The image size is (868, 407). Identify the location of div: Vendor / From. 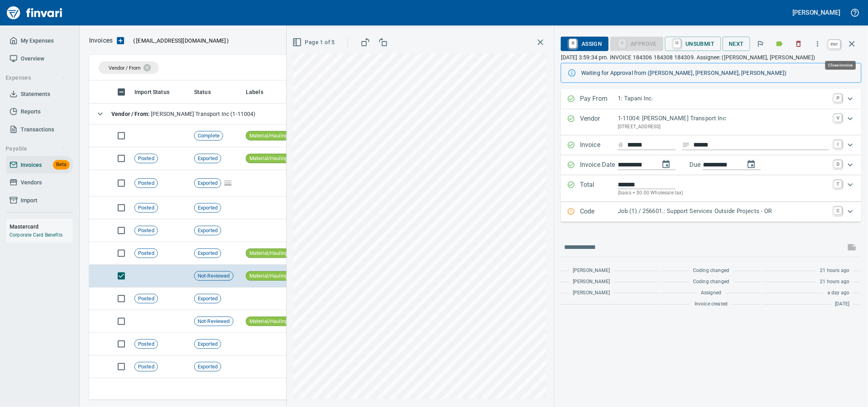
(129, 68).